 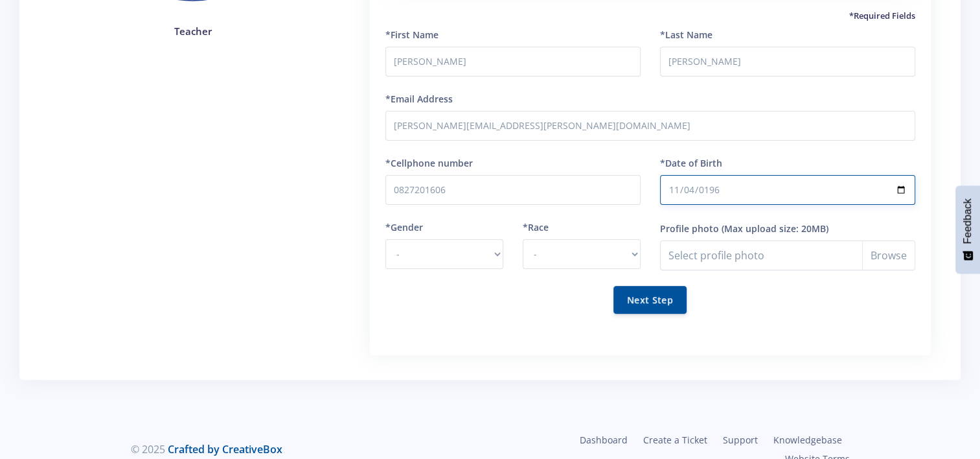 I want to click on a: Support, so click(x=740, y=439).